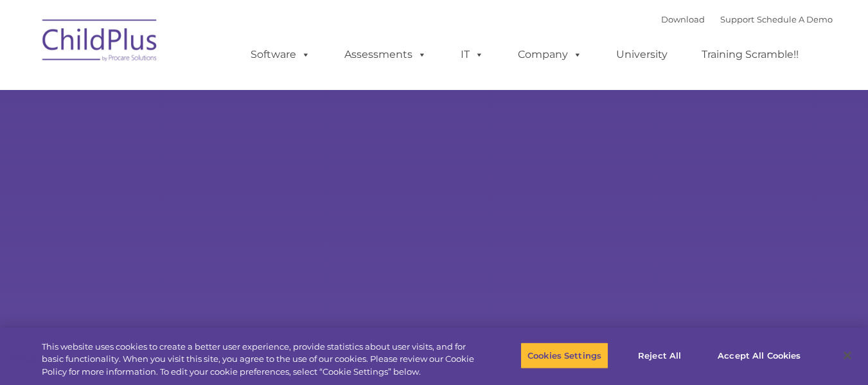 This screenshot has width=868, height=385. I want to click on button: Close, so click(848, 355).